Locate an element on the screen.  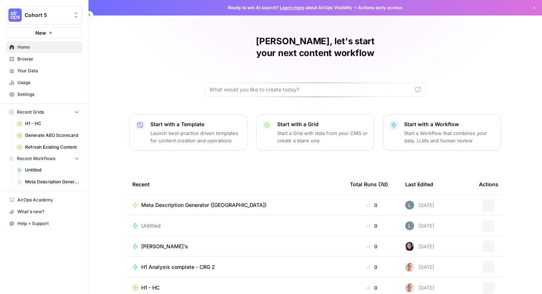
input: What would you like to create today? is located at coordinates (311, 90).